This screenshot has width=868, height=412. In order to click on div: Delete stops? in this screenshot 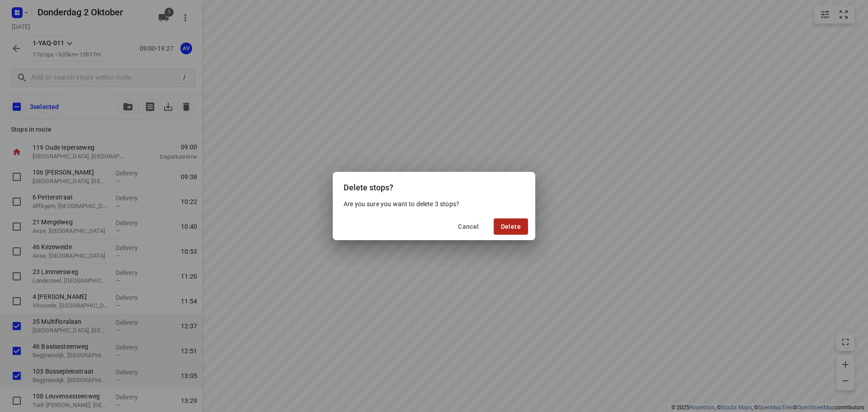, I will do `click(434, 185)`.